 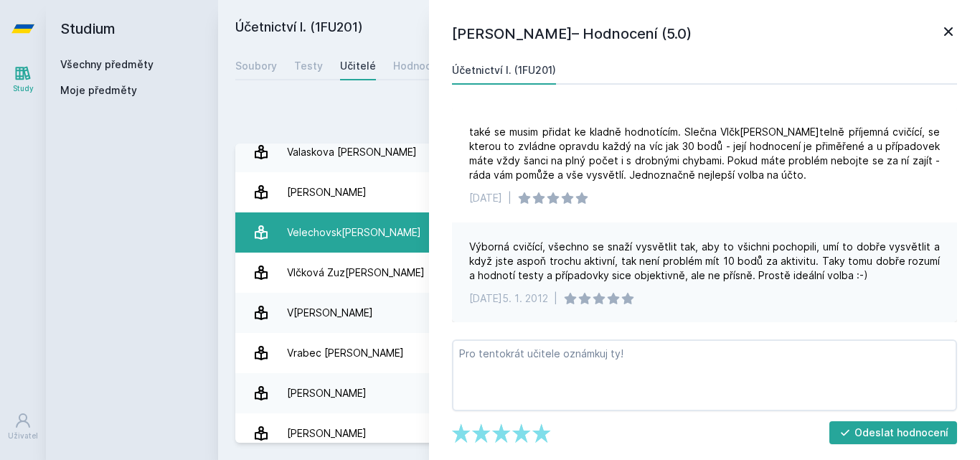 What do you see at coordinates (358, 66) in the screenshot?
I see `a: Učitelé` at bounding box center [358, 66].